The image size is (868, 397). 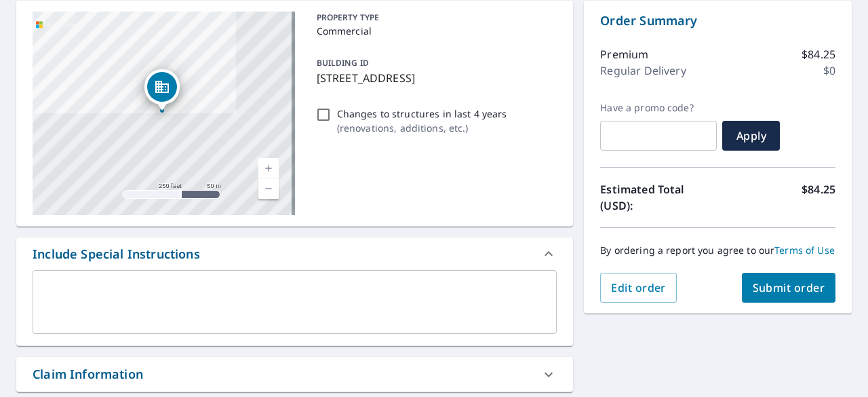 What do you see at coordinates (829, 70) in the screenshot?
I see `p: $0` at bounding box center [829, 70].